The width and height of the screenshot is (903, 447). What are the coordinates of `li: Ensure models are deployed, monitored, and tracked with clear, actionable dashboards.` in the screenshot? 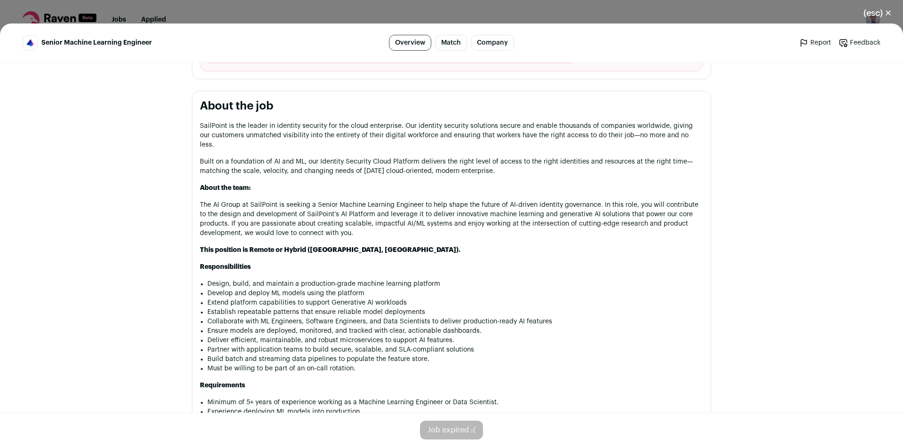 It's located at (455, 331).